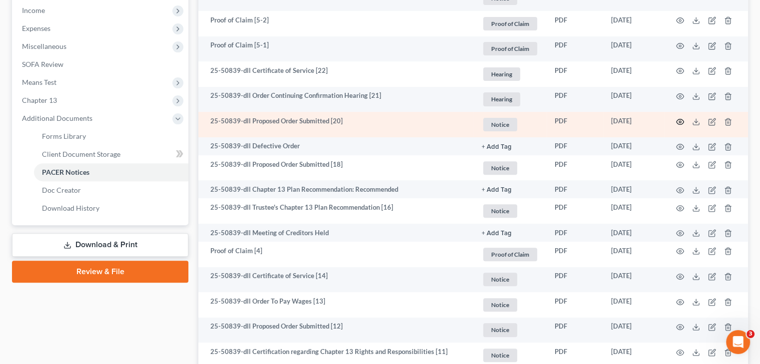  What do you see at coordinates (111, 208) in the screenshot?
I see `a: Download History` at bounding box center [111, 208].